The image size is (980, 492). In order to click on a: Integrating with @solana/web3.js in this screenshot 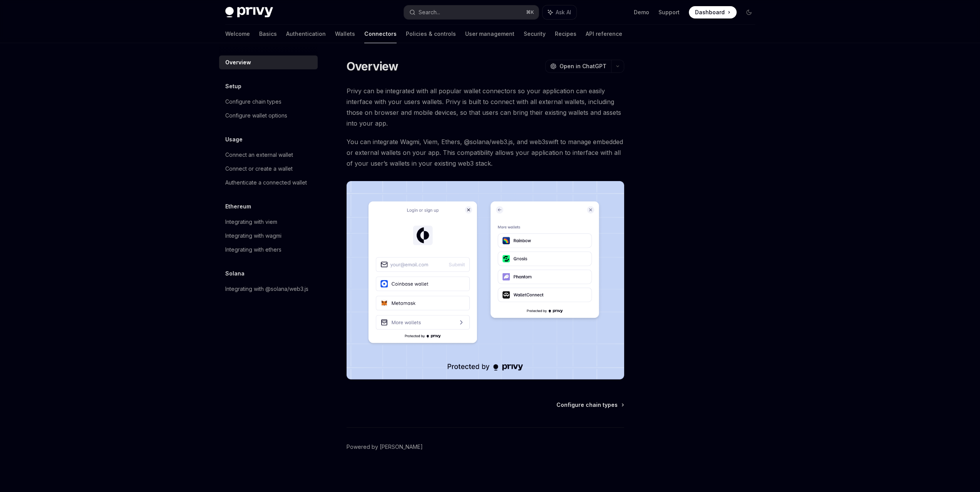, I will do `click(269, 289)`.